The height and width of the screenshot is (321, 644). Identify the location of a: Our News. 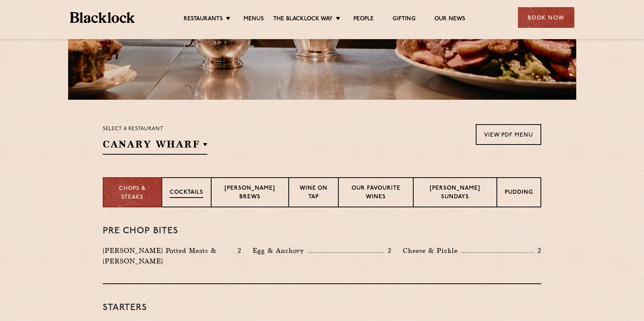
(450, 19).